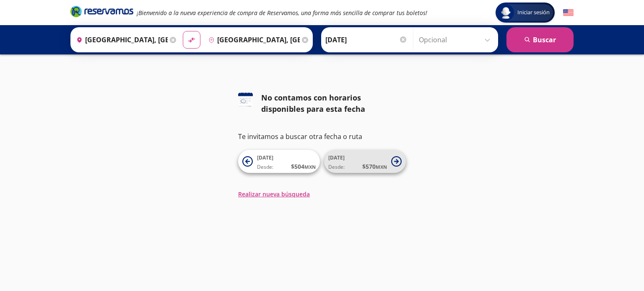 This screenshot has height=291, width=644. I want to click on p: Te invitamos a buscar otra fecha o ruta, so click(322, 137).